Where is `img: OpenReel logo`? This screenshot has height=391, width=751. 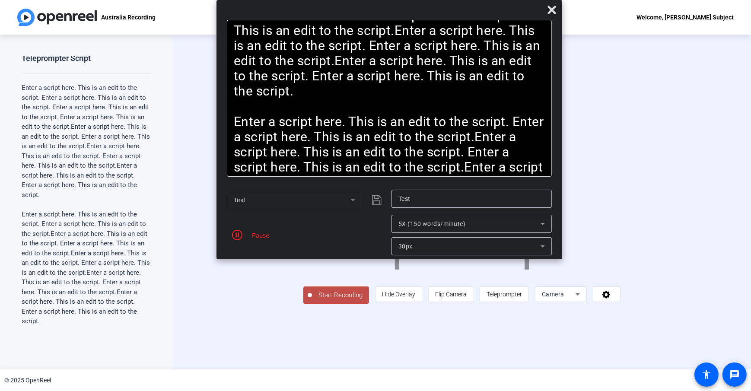 img: OpenReel logo is located at coordinates (57, 17).